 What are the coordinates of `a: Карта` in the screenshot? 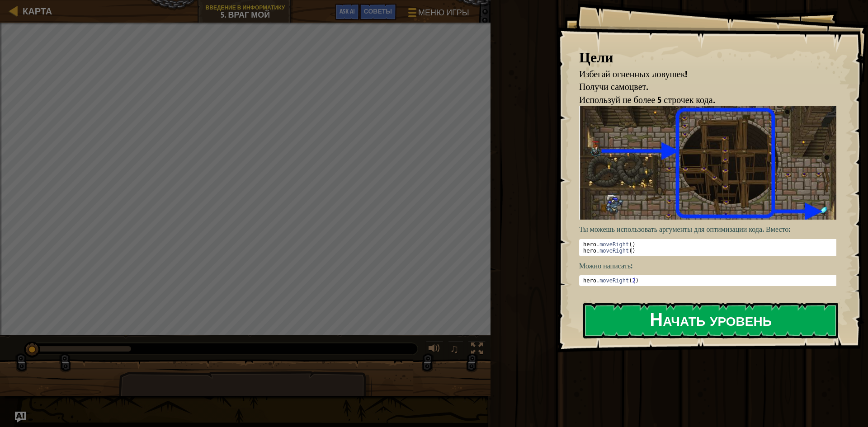 It's located at (35, 11).